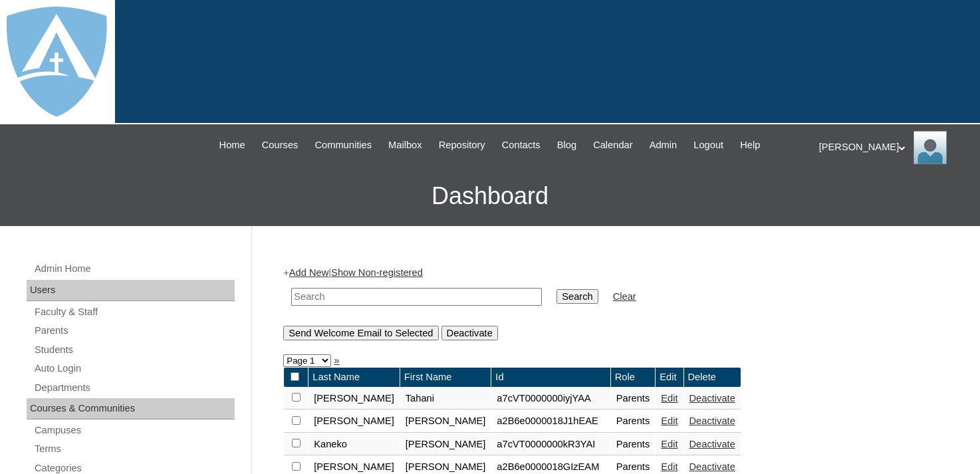  What do you see at coordinates (308, 272) in the screenshot?
I see `a: Add New` at bounding box center [308, 272].